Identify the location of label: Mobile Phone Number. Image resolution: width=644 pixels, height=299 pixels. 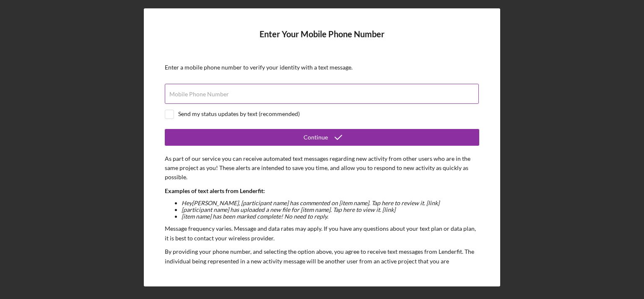
(199, 94).